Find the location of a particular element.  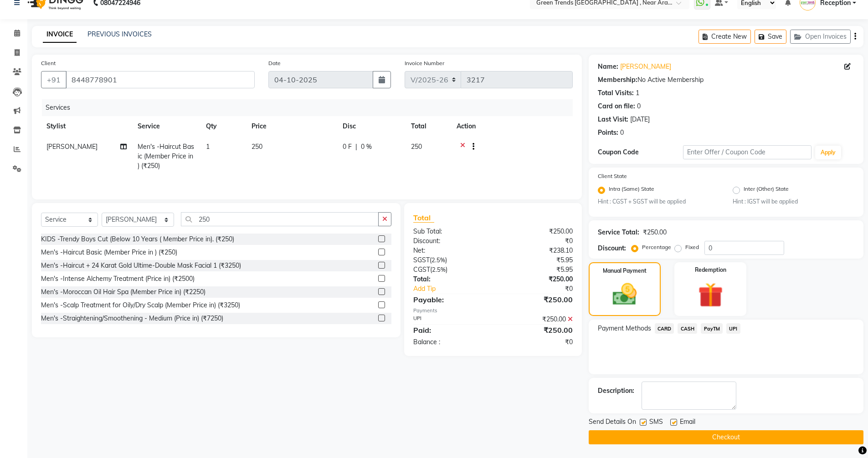

a: Add Tip is located at coordinates (456, 289).